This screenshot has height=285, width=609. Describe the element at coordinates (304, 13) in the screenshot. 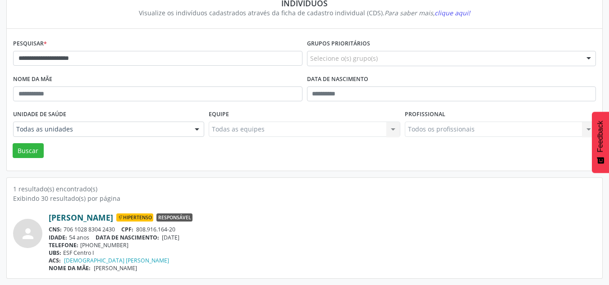

I see `div: Visualize os indivíduos cadastrados através da ficha de cadastro individual (CDS).` at that location.